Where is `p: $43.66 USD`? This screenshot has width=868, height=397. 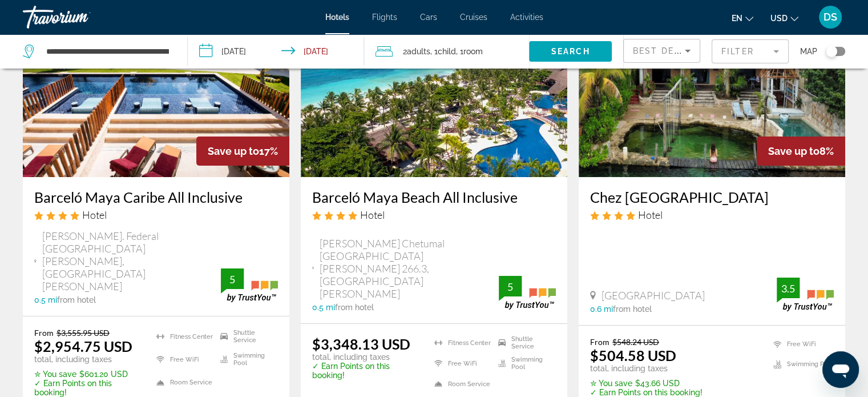
p: $43.66 USD is located at coordinates (646, 383).